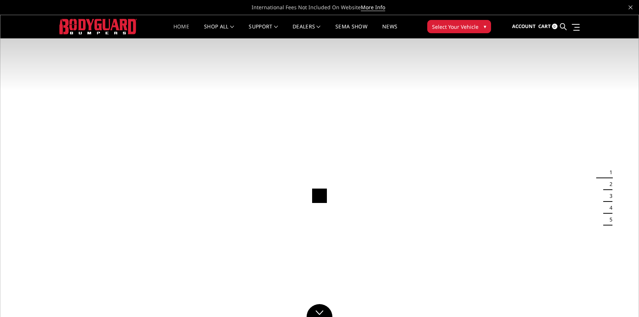 The height and width of the screenshot is (317, 639). What do you see at coordinates (609, 208) in the screenshot?
I see `button: 4 of 5` at bounding box center [609, 208].